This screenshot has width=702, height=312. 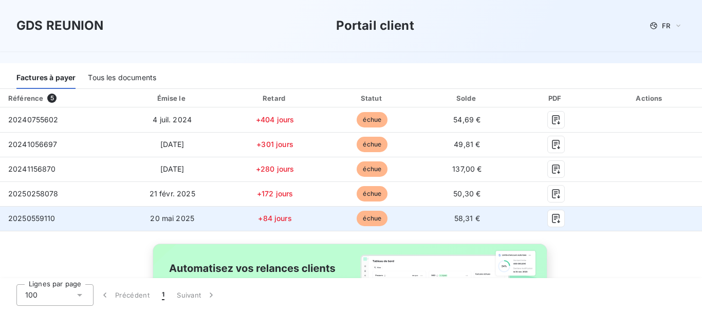 What do you see at coordinates (122, 78) in the screenshot?
I see `div: Tous les documents` at bounding box center [122, 78].